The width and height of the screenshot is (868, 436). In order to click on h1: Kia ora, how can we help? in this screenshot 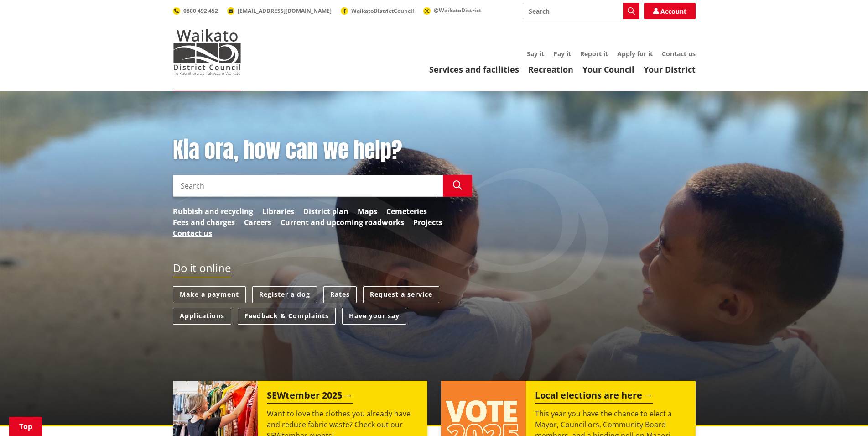, I will do `click(322, 150)`.